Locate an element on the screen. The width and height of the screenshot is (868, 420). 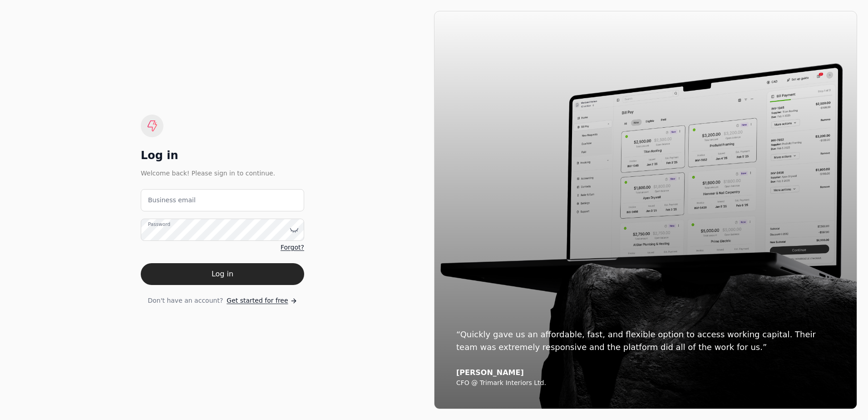
label: Password is located at coordinates (159, 225).